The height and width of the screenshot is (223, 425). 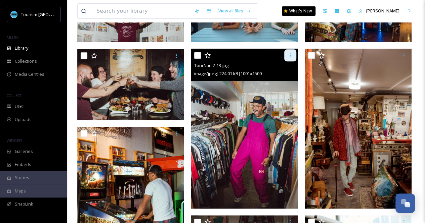 I want to click on input: Search your library, so click(x=142, y=11).